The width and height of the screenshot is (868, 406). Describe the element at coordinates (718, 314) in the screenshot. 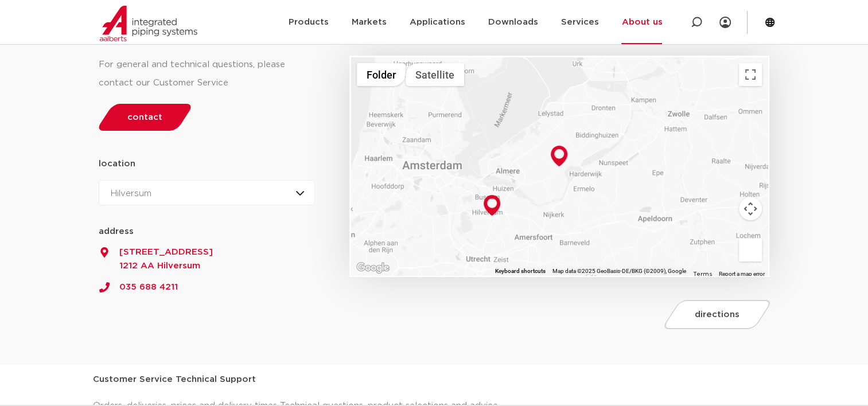

I see `span: directions` at that location.